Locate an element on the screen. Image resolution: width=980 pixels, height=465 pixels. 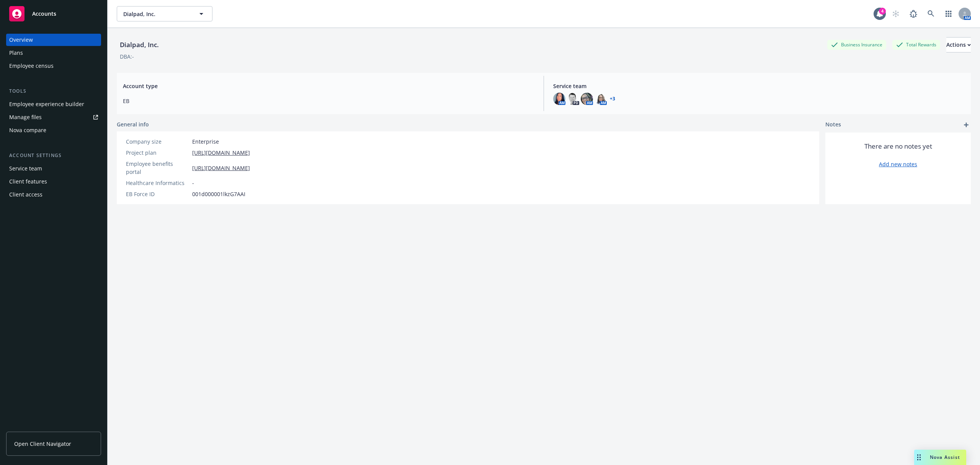
span: Dialpad, Inc. is located at coordinates (156, 14).